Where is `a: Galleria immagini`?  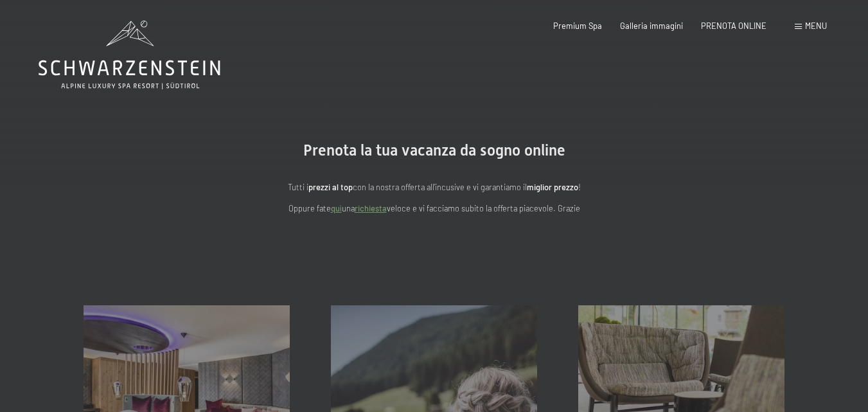
a: Galleria immagini is located at coordinates (651, 26).